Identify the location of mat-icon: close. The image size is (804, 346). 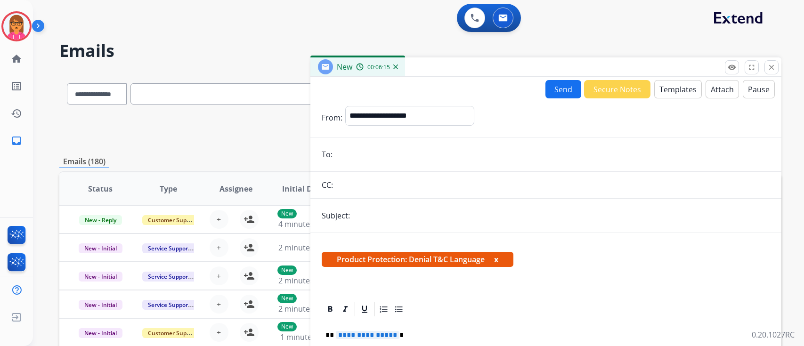
(771, 67).